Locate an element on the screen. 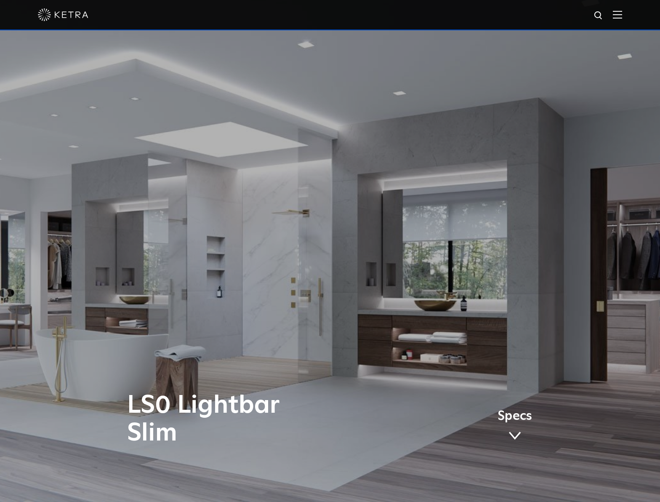  img: ketra-logo-2019-white is located at coordinates (63, 15).